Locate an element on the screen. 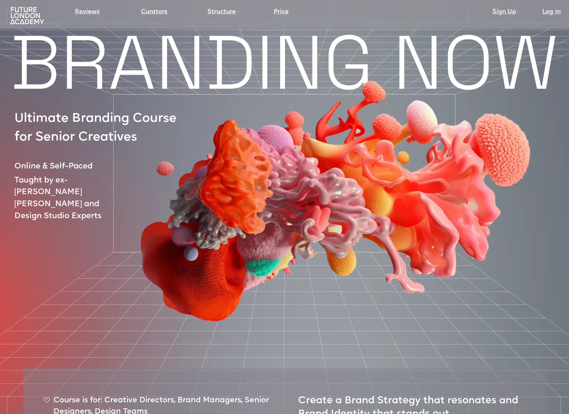 This screenshot has width=569, height=414. a: Structure is located at coordinates (221, 12).